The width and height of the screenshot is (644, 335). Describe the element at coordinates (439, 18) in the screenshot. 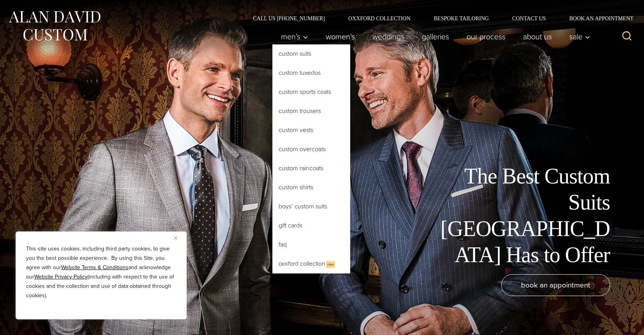

I see `nav: Secondary Navigation` at that location.